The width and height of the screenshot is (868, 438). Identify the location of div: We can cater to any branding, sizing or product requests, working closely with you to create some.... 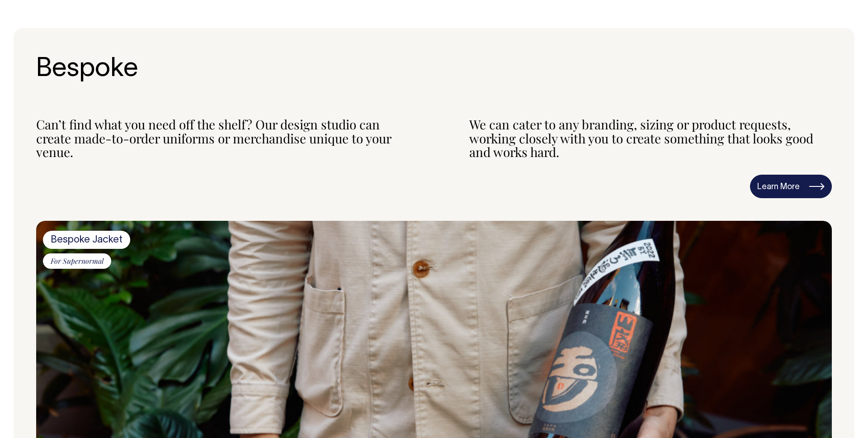
(651, 138).